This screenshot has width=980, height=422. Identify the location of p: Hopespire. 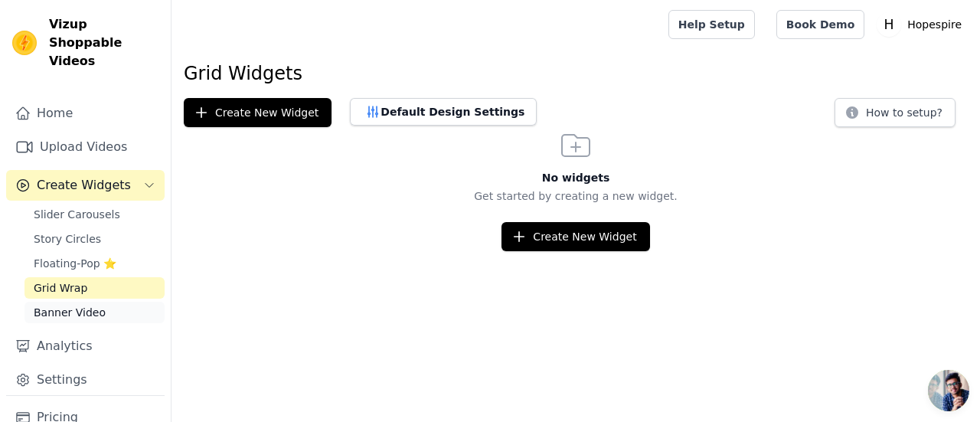
(934, 25).